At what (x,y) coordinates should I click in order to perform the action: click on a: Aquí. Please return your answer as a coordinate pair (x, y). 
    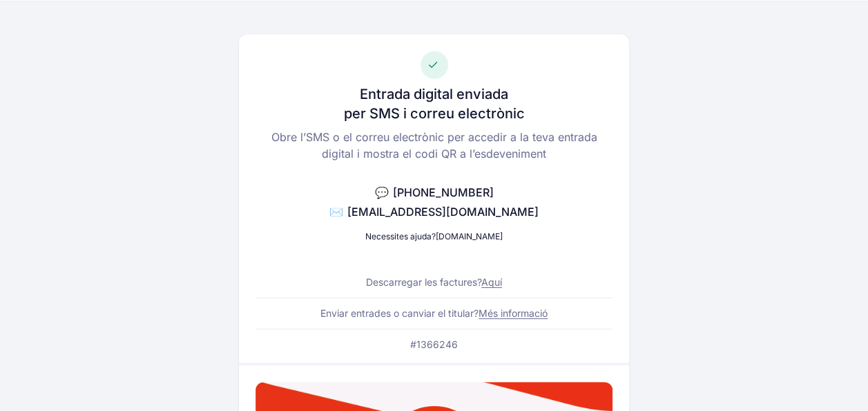
    Looking at the image, I should click on (492, 281).